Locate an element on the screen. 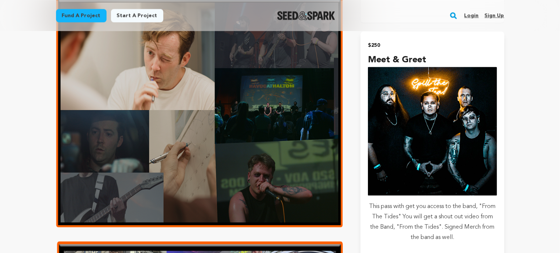 This screenshot has width=560, height=253. a: Start a project is located at coordinates (137, 15).